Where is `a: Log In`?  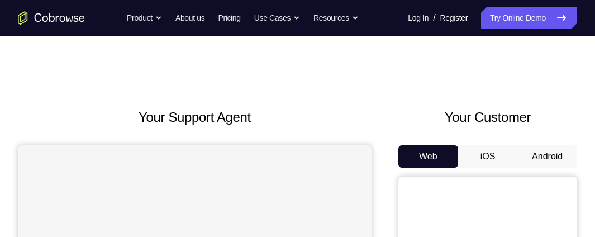 a: Log In is located at coordinates (418, 18).